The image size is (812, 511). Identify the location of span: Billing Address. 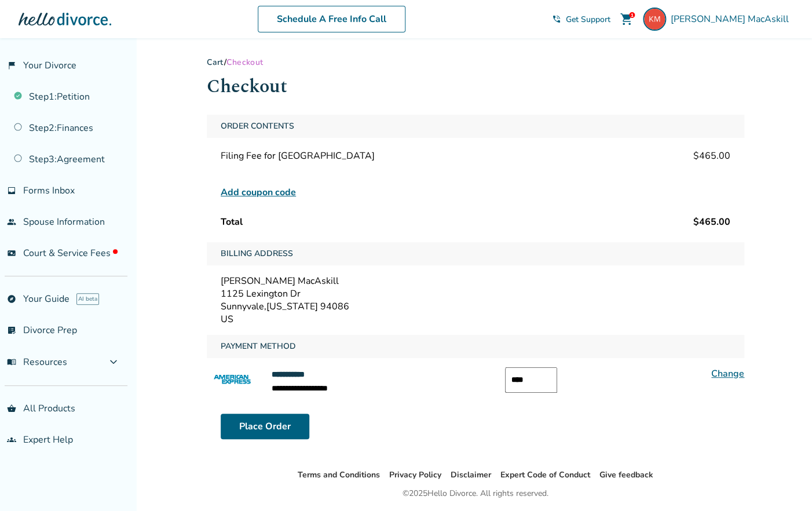
(256, 254).